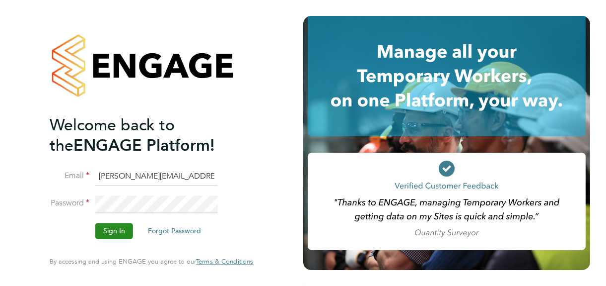 The image size is (606, 286). Describe the element at coordinates (174, 231) in the screenshot. I see `button: Forgot Password` at that location.